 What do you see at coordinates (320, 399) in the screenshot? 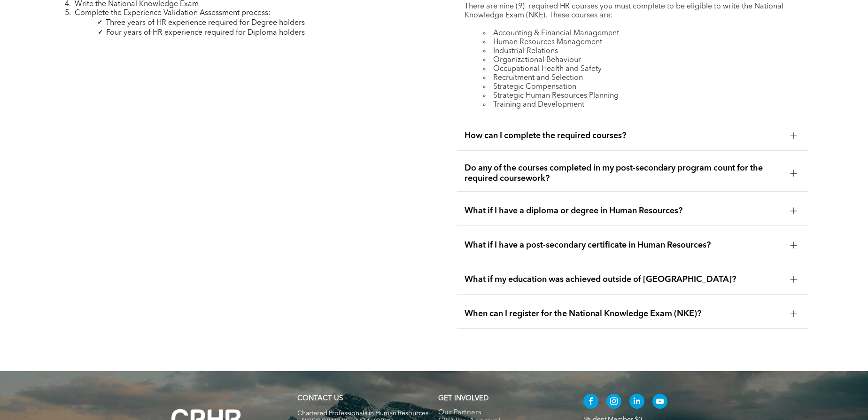
I see `strong: CONTACT US` at bounding box center [320, 399].